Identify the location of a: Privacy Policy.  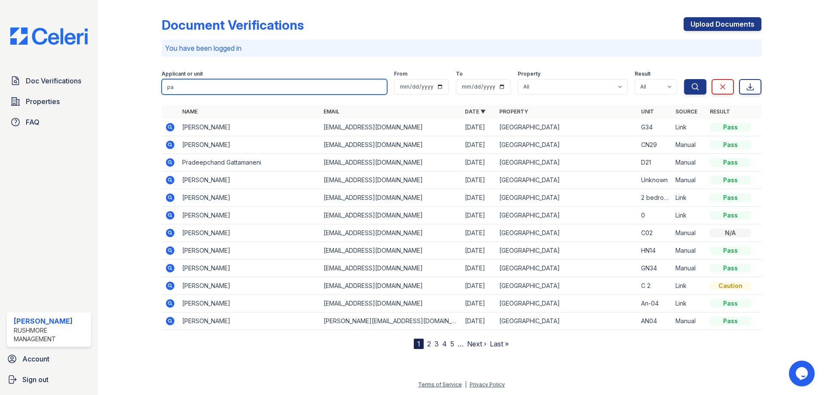
(488, 384).